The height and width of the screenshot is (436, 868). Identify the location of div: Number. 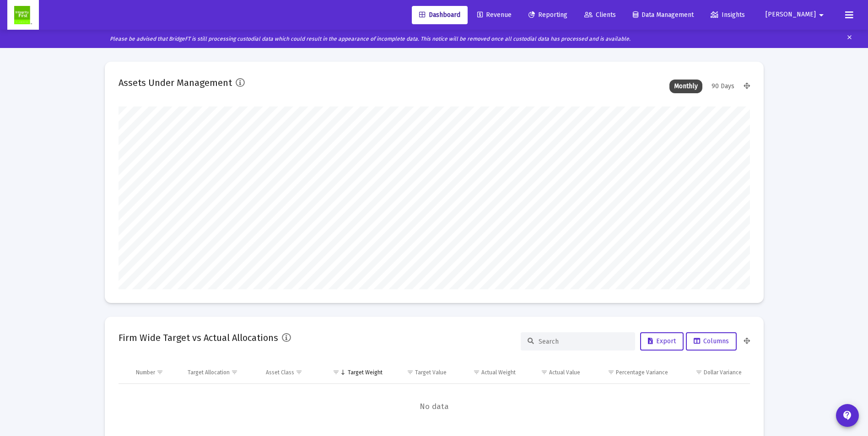
(145, 373).